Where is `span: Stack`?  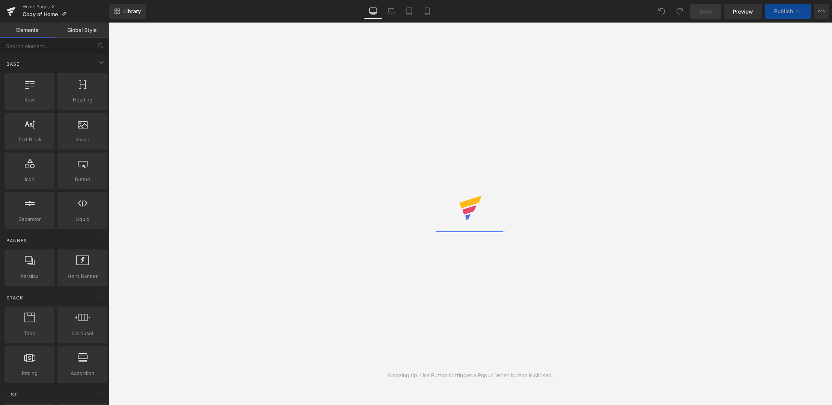 span: Stack is located at coordinates (15, 297).